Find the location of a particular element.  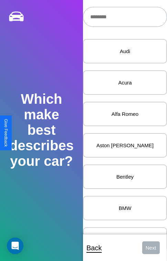

div: Give Feedback is located at coordinates (6, 133).